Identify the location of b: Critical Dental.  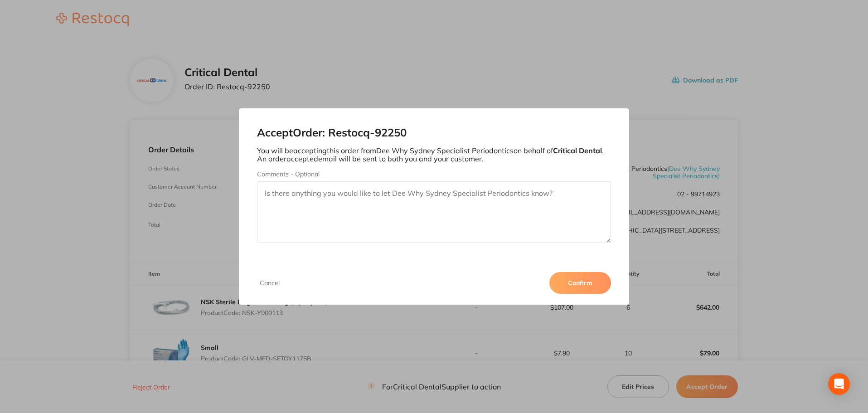
(578, 150).